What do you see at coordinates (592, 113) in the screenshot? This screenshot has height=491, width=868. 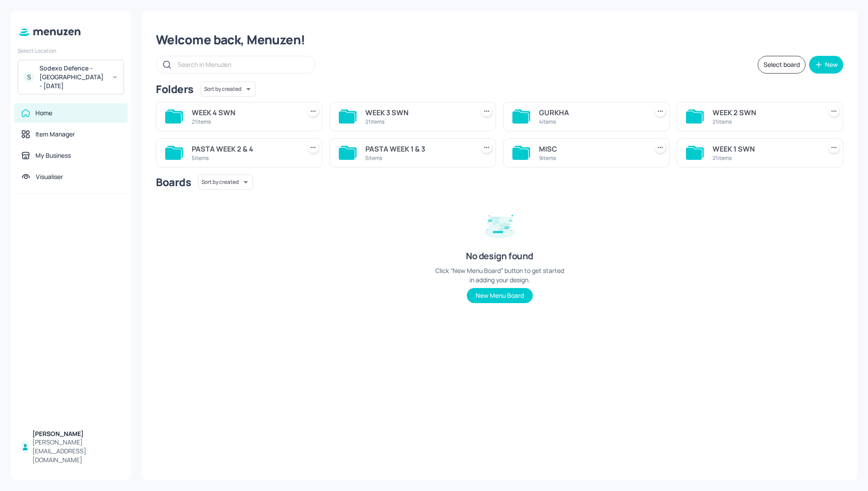 I see `div: GURKHA` at bounding box center [592, 113].